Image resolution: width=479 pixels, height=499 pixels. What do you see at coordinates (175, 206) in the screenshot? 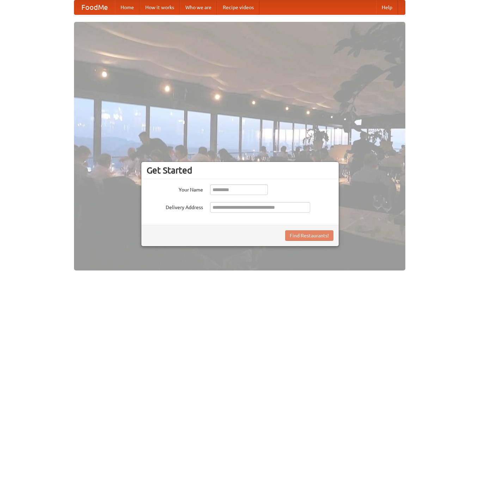
I see `label: Delivery Address` at bounding box center [175, 206].